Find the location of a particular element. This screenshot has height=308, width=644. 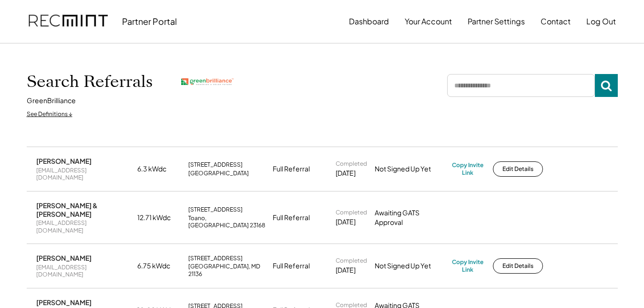

button: Partner Settings is located at coordinates (496, 21).